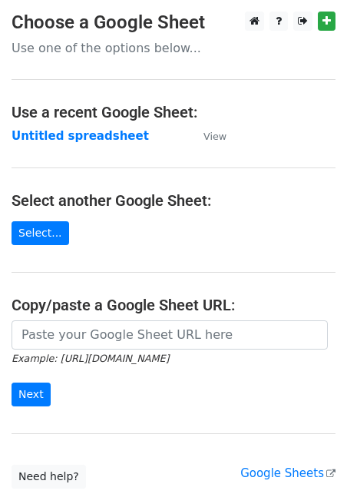 The height and width of the screenshot is (494, 347). What do you see at coordinates (170, 335) in the screenshot?
I see `input: Paste your Google Sheet URL here` at bounding box center [170, 335].